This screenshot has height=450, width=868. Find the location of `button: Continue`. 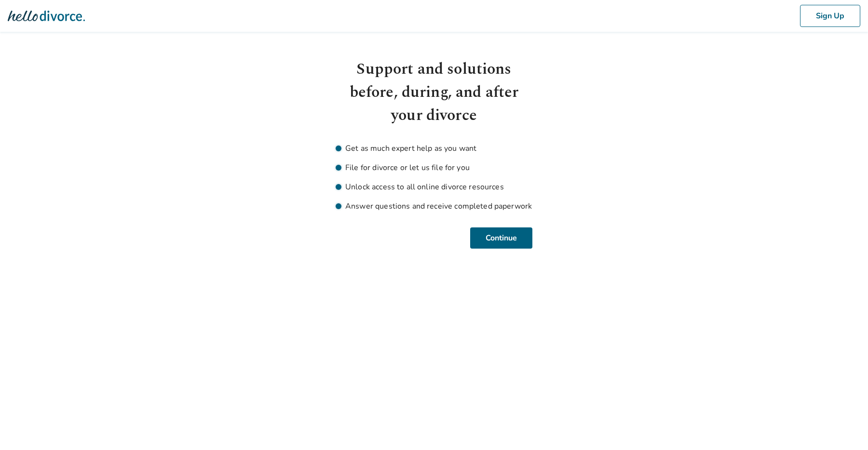

button: Continue is located at coordinates (501, 238).